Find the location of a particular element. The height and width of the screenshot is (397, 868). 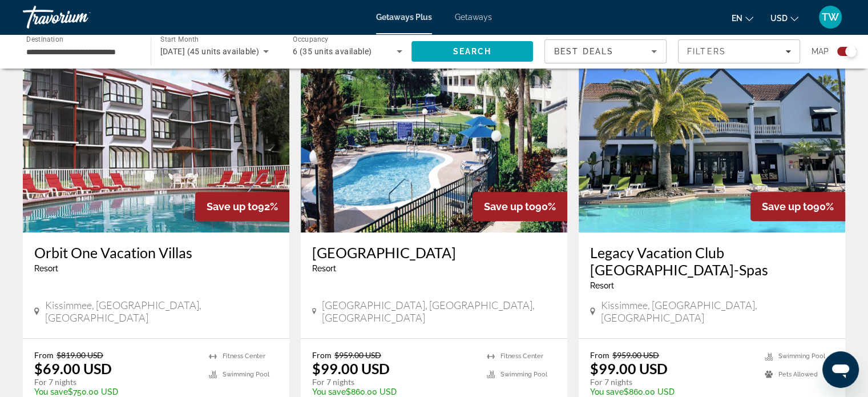

span: Occupancy is located at coordinates (310, 40).